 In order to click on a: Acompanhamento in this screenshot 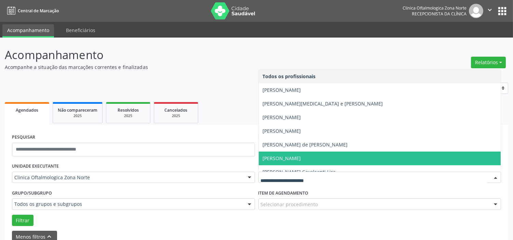, I will do `click(28, 31)`.